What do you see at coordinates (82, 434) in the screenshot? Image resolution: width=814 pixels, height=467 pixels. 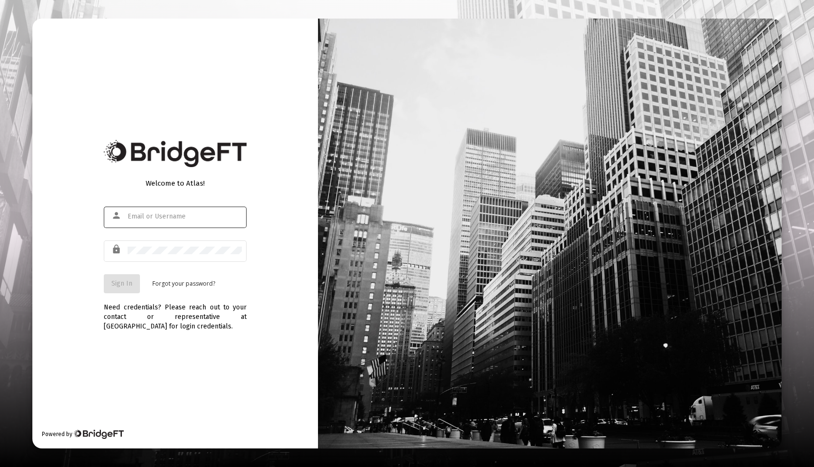 I see `div: Powered by` at bounding box center [82, 434].